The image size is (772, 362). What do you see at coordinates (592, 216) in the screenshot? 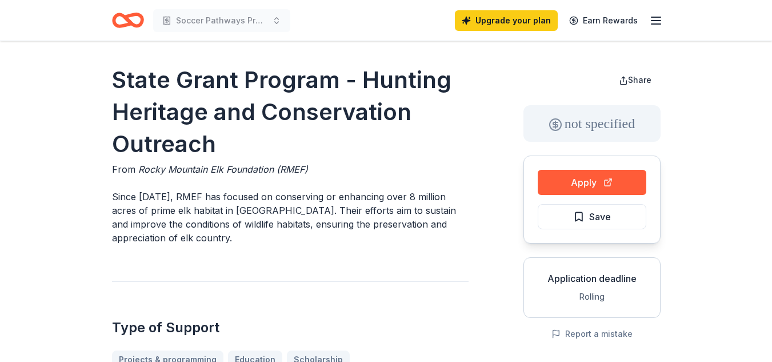
I see `button: Save` at bounding box center [592, 216].